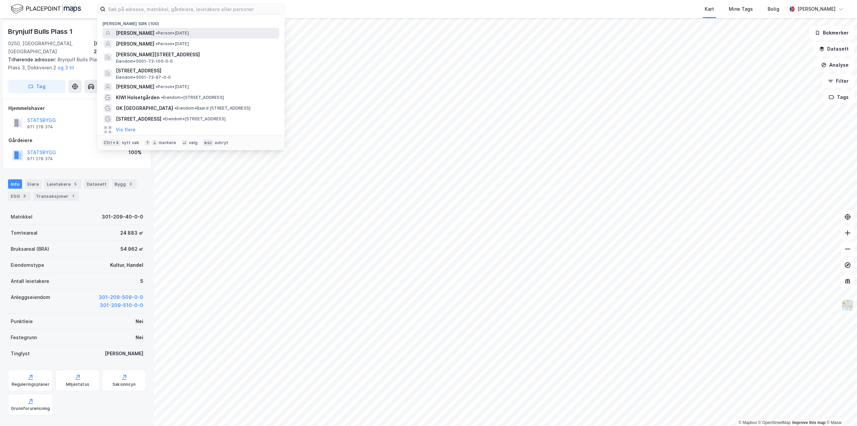 This screenshot has width=857, height=426. Describe the element at coordinates (77, 108) in the screenshot. I see `div: Hjemmelshaver` at that location.